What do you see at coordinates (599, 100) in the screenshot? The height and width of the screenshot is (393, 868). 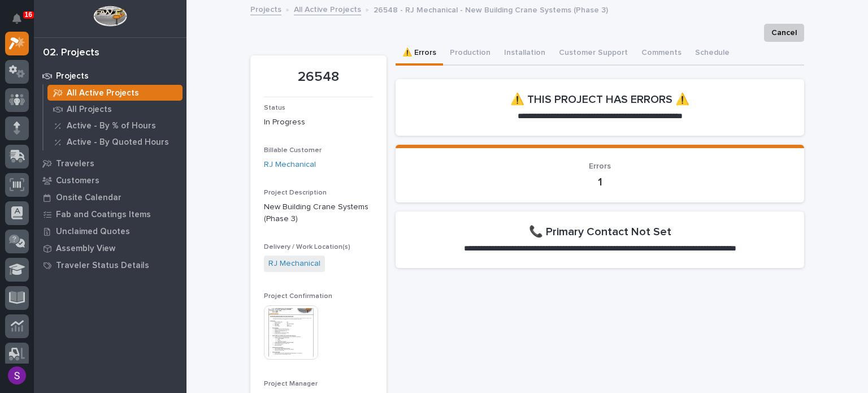 I see `h2: ⚠️ THIS PROJECT HAS ERRORS ⚠️` at bounding box center [599, 100].